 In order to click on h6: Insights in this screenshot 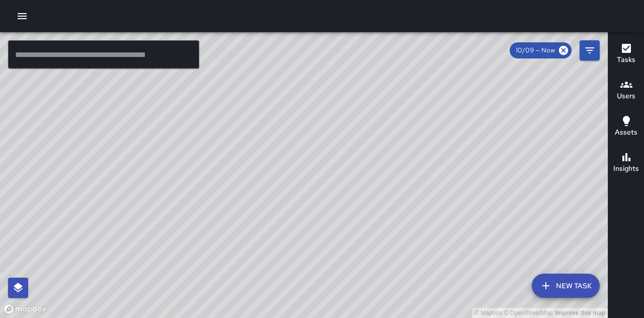, I will do `click(626, 169)`.